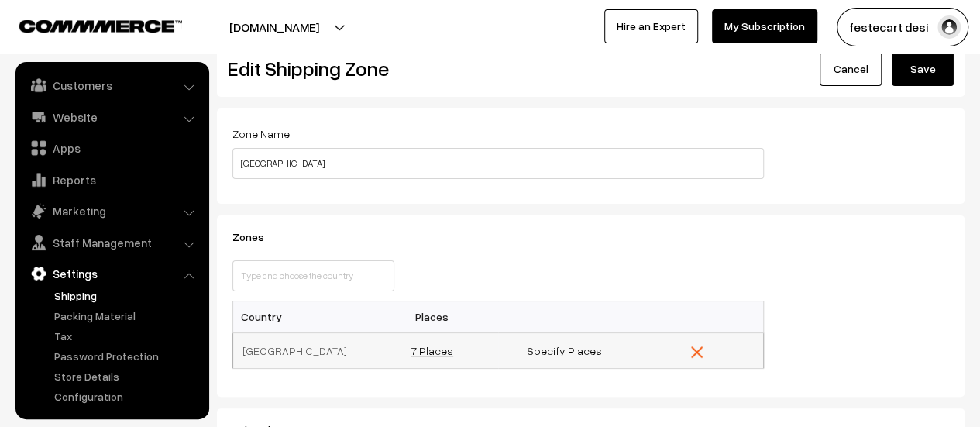 The image size is (980, 427). Describe the element at coordinates (949, 27) in the screenshot. I see `img: user` at that location.